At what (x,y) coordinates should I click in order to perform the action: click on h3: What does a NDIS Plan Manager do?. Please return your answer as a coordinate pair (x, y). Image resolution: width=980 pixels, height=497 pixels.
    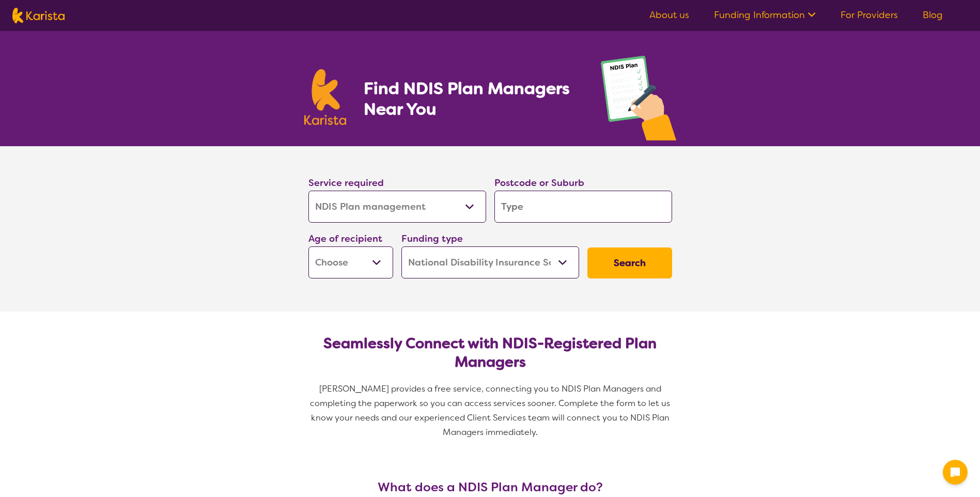
    Looking at the image, I should click on (490, 487).